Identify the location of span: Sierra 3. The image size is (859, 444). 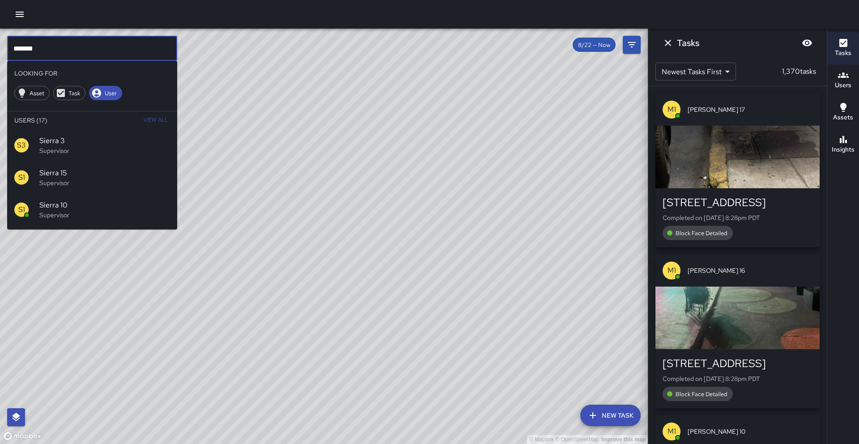
(105, 141).